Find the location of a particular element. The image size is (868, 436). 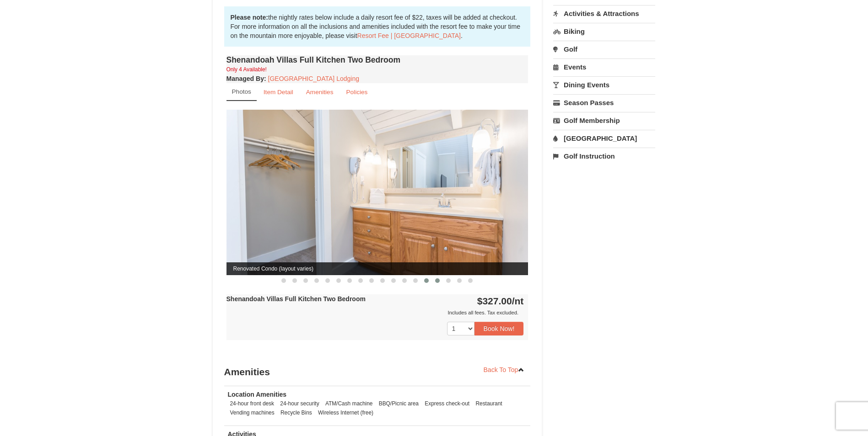

a: Item Detail is located at coordinates (278, 92).